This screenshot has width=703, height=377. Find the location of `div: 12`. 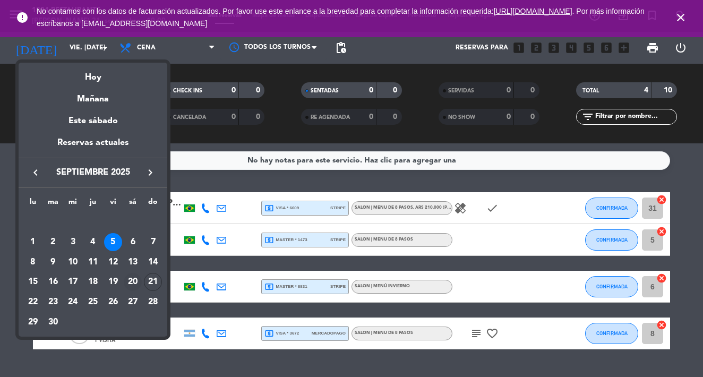

div: 12 is located at coordinates (113, 262).